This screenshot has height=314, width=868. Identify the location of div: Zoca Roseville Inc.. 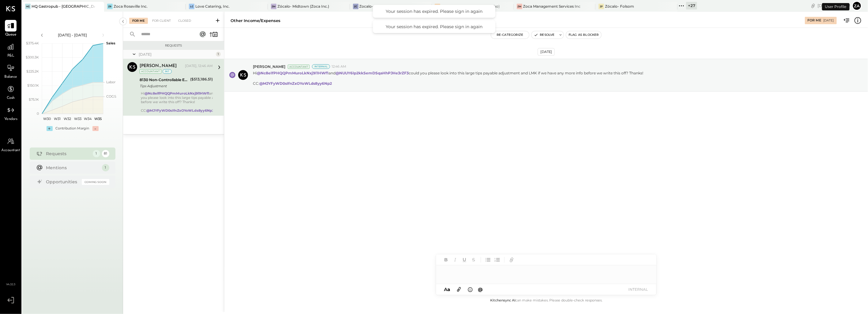
(131, 6).